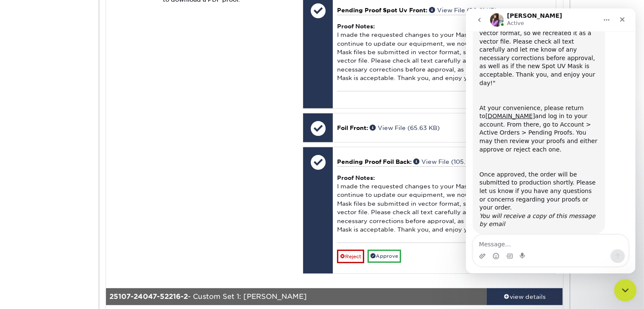 This screenshot has width=644, height=309. What do you see at coordinates (352, 128) in the screenshot?
I see `span: Foil Front:` at bounding box center [352, 128].